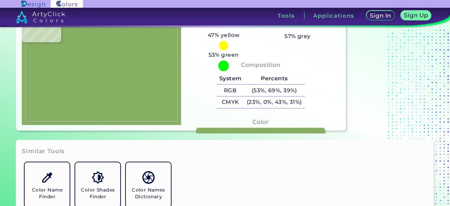 This screenshot has height=206, width=450. What do you see at coordinates (416, 15) in the screenshot?
I see `a: Sign Up` at bounding box center [416, 15].